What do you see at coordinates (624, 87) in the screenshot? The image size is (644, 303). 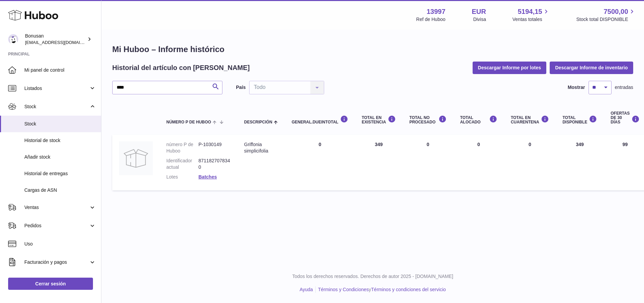 I see `span: entradas` at bounding box center [624, 87].